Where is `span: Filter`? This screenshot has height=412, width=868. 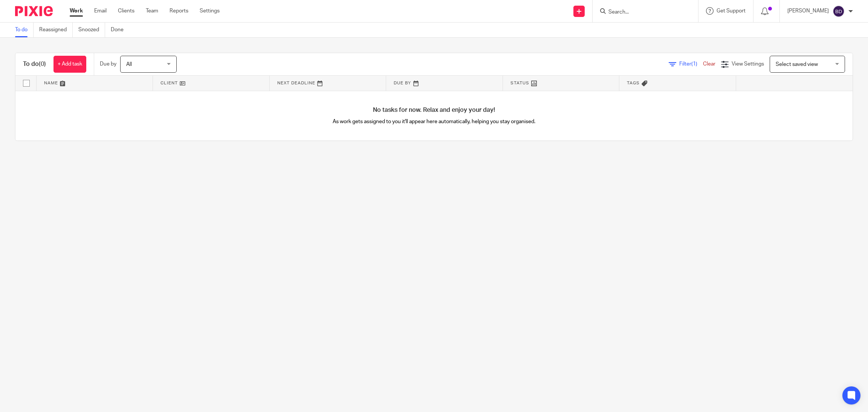 span: Filter is located at coordinates (691, 64).